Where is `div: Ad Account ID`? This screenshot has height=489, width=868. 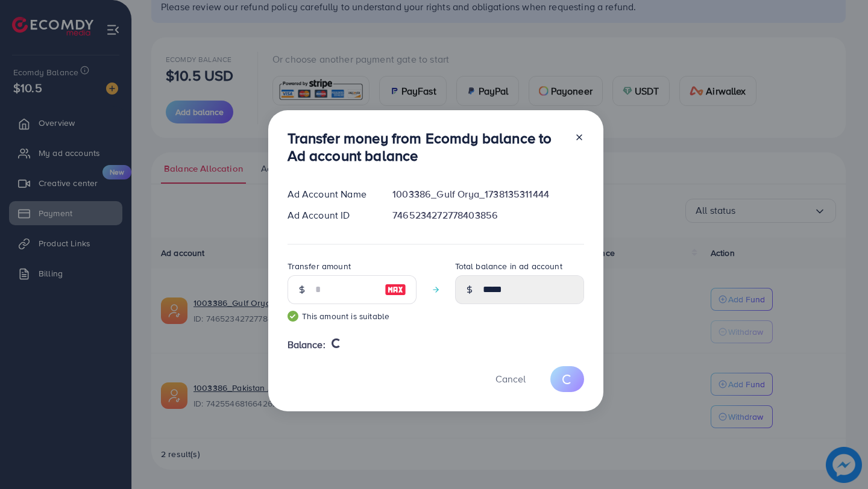
div: Ad Account ID is located at coordinates (331, 215).